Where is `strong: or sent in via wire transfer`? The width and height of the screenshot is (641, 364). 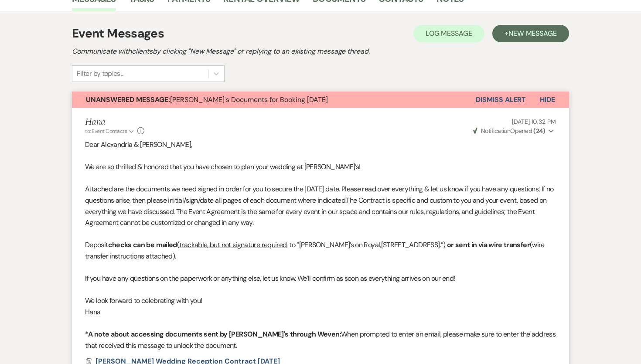 strong: or sent in via wire transfer is located at coordinates (488, 245).